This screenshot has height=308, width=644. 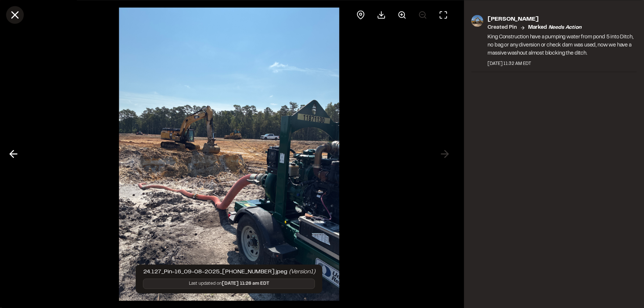 What do you see at coordinates (562, 45) in the screenshot?
I see `p: King Construction have a pumping water from pond 5 into Ditch, no bag or any diversion or check d...` at bounding box center [562, 45].